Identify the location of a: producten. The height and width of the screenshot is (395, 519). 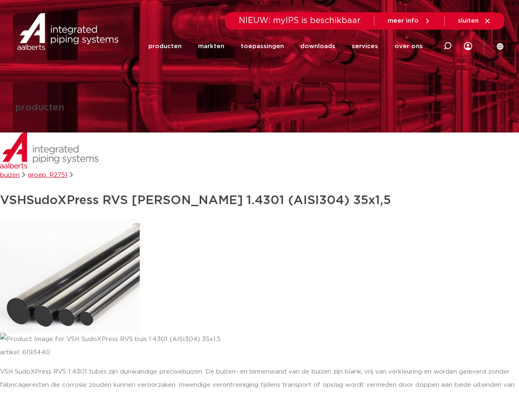
(165, 46).